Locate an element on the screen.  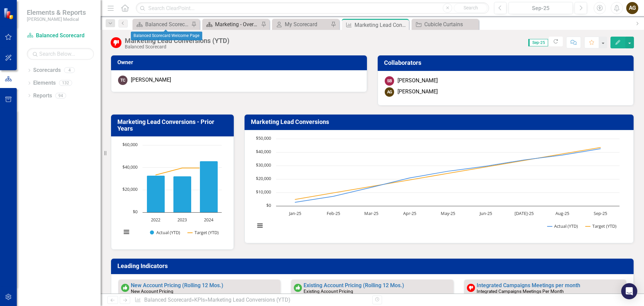
text: May-25 is located at coordinates (447, 213).